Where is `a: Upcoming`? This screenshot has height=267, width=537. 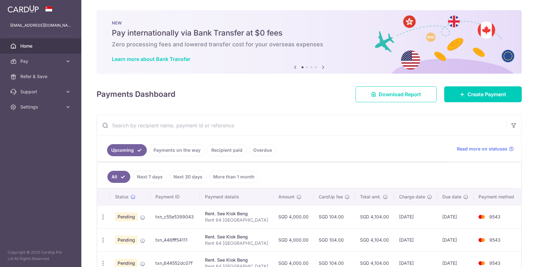 a: Upcoming is located at coordinates (127, 150).